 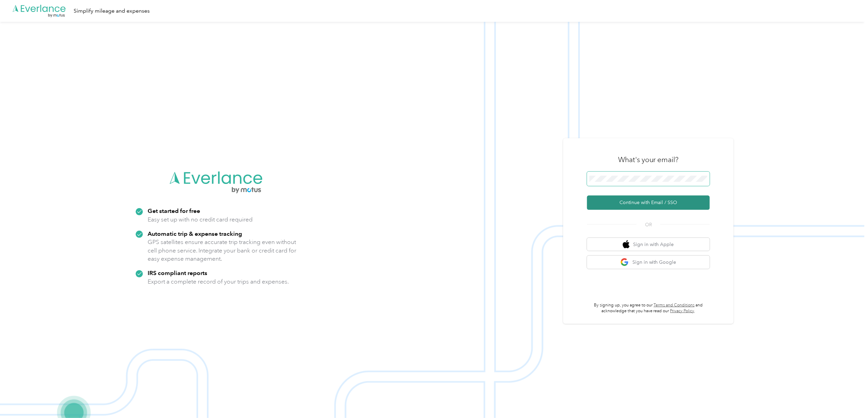 What do you see at coordinates (649, 244) in the screenshot?
I see `button: apple logoSign in with Apple` at bounding box center [649, 244].